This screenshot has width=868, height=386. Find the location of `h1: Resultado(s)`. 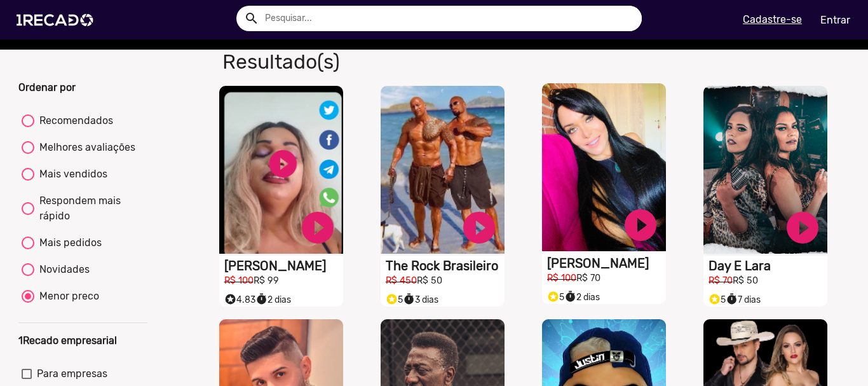

h1: Resultado(s) is located at coordinates (419, 62).